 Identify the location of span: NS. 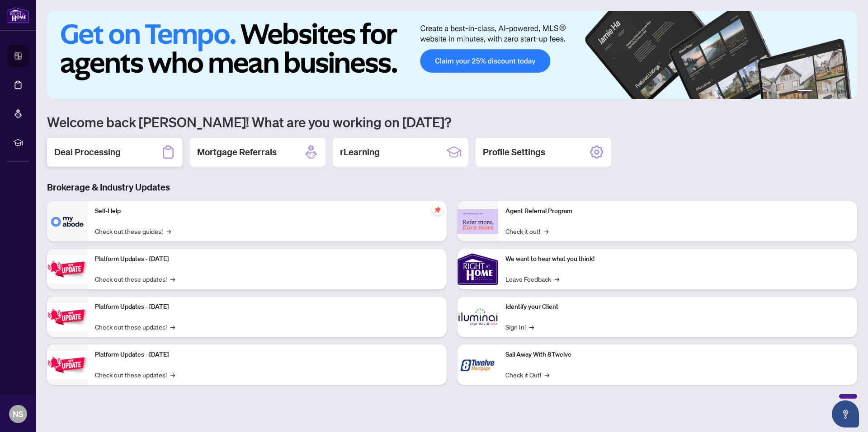
(18, 414).